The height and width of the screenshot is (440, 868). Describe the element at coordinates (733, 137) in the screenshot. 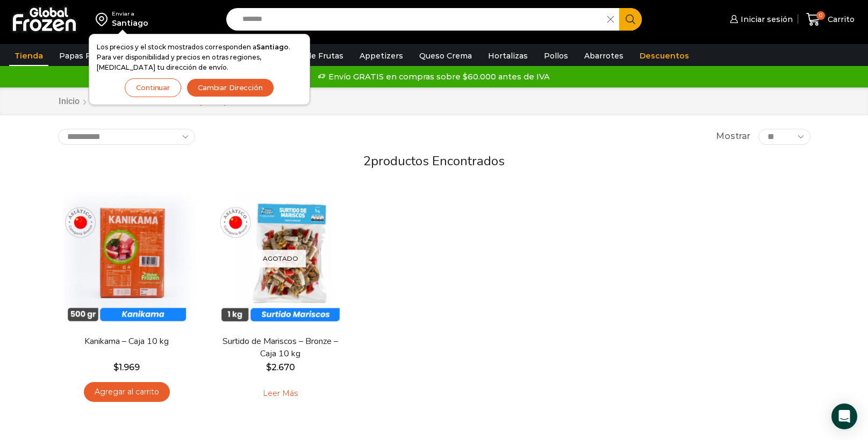

I see `span: Mostrar` at that location.